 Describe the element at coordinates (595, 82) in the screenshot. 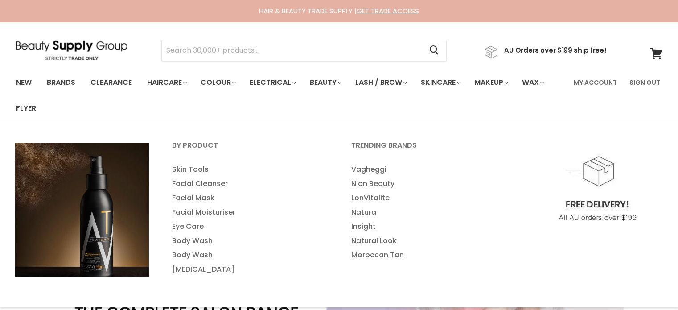

I see `a: My Account` at that location.